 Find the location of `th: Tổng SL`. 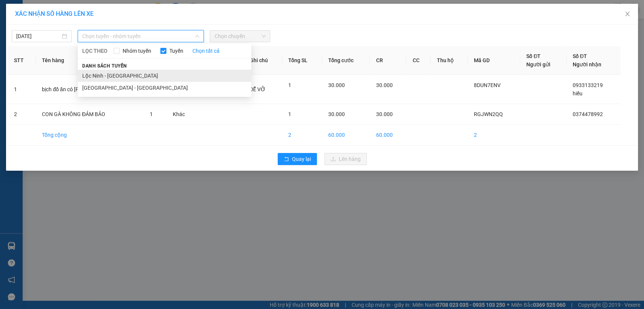

th: Tổng SL is located at coordinates (302, 60).